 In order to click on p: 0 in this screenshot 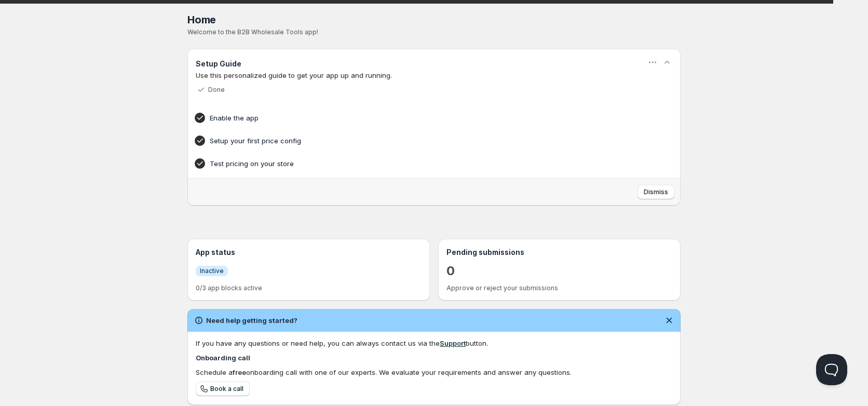, I will do `click(451, 272)`.